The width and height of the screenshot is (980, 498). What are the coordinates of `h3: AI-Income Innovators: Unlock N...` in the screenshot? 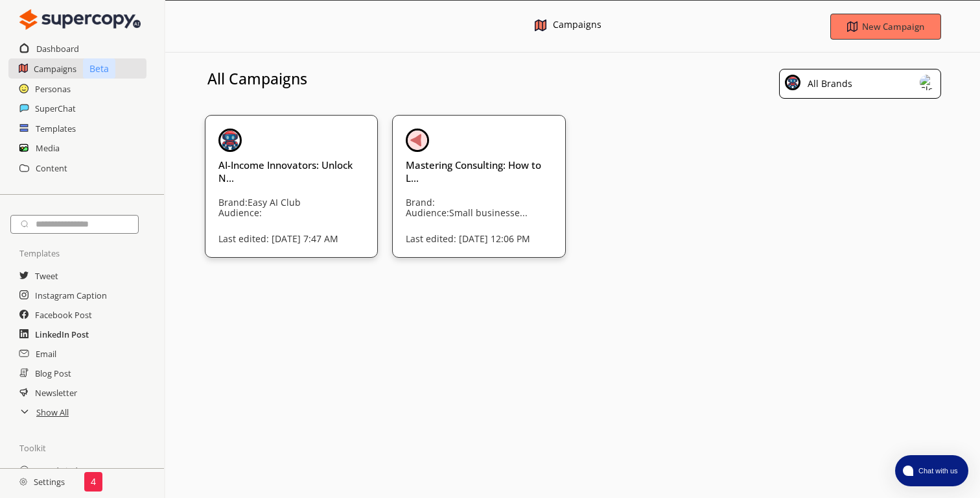 It's located at (291, 172).